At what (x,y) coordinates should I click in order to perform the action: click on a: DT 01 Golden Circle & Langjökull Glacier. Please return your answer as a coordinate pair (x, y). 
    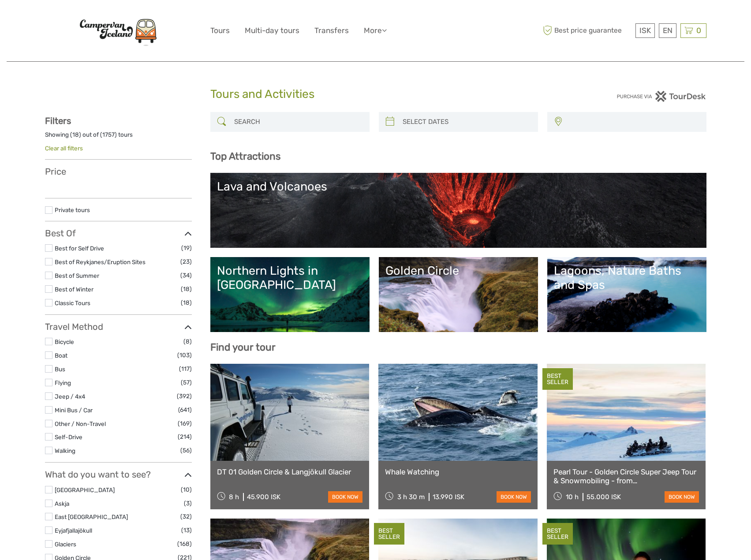
    Looking at the image, I should click on (290, 472).